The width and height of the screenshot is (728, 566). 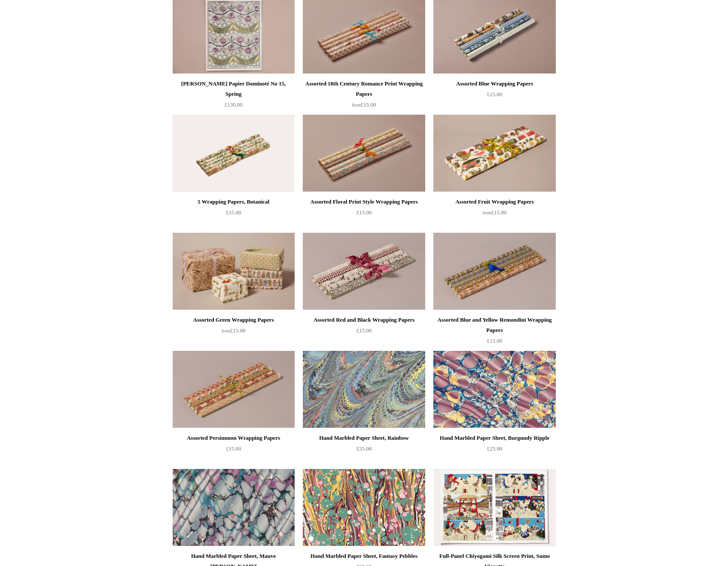 What do you see at coordinates (364, 320) in the screenshot?
I see `div: Assorted Red and Black Wrapping Papers` at bounding box center [364, 320].